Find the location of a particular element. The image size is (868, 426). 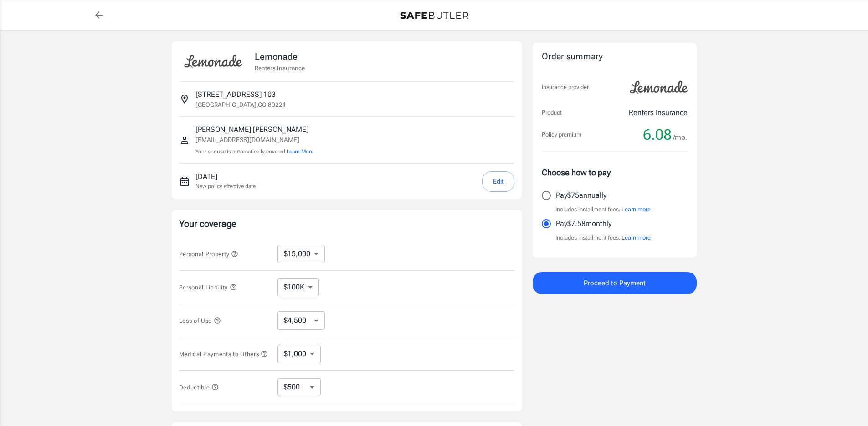

span: /mo. is located at coordinates (680, 138).